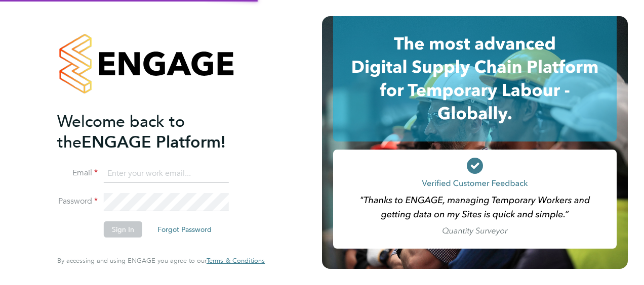 Image resolution: width=644 pixels, height=285 pixels. Describe the element at coordinates (77, 202) in the screenshot. I see `label: Password` at that location.